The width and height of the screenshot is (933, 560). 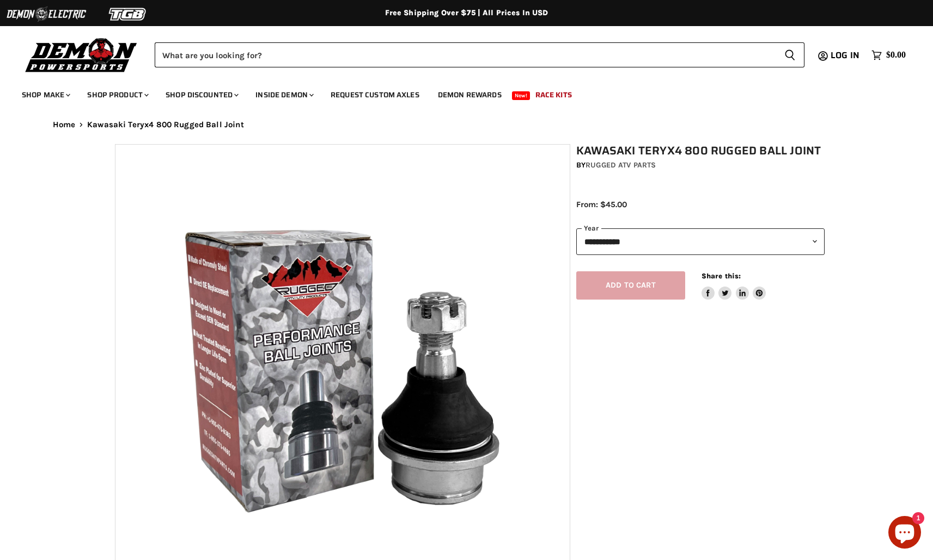 What do you see at coordinates (128, 14) in the screenshot?
I see `img: TGB Logo 2` at bounding box center [128, 14].